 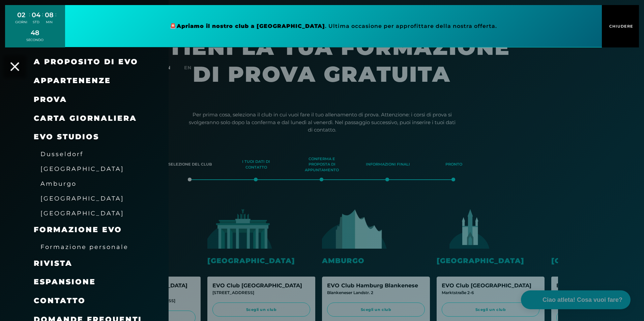 What do you see at coordinates (72, 81) in the screenshot?
I see `a: Appartenenze` at bounding box center [72, 81].